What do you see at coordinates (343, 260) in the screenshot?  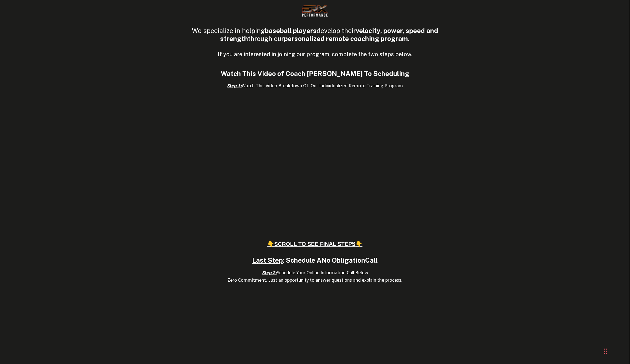 I see `span: No Obligation` at bounding box center [343, 260].